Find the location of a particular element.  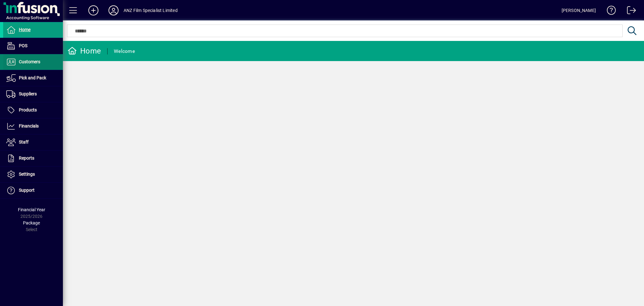

span: Financials is located at coordinates (28, 126).